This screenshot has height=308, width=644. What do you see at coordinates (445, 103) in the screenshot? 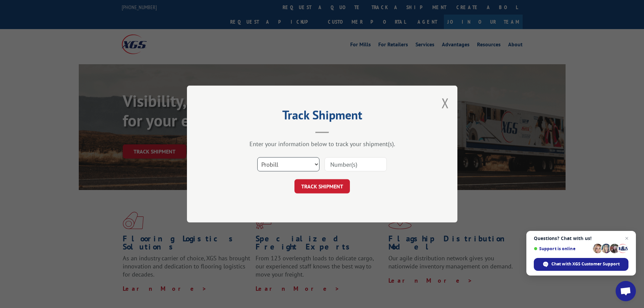
I see `button: Close modal` at bounding box center [445, 103].